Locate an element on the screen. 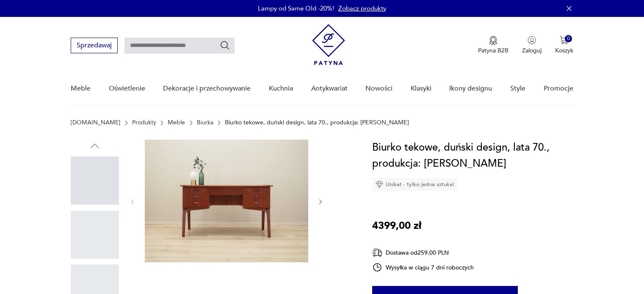 This screenshot has height=294, width=644. img: Patyna - sklep z meblami i dekoracjami vintage is located at coordinates (329, 45).